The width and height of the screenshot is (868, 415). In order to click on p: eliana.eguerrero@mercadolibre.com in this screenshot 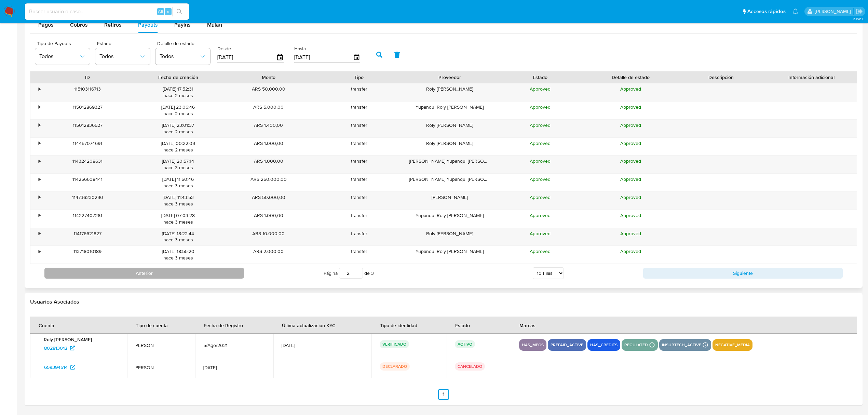, I will do `click(834, 11)`.